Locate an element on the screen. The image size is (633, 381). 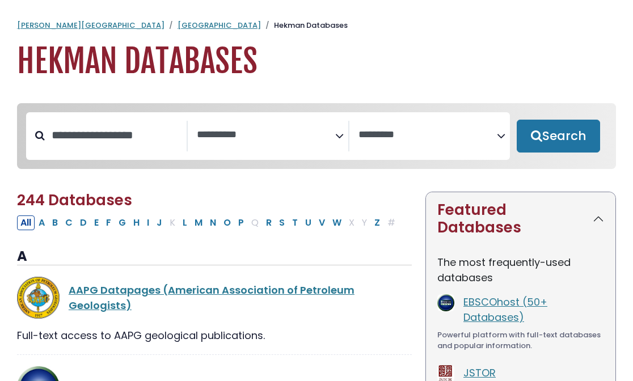
button: Filter Results D is located at coordinates (83, 223).